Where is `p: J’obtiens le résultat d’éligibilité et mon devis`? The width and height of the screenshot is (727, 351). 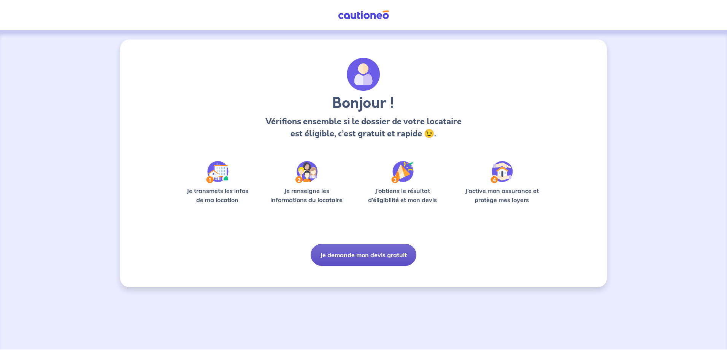
p: J’obtiens le résultat d’éligibilité et mon devis is located at coordinates (403, 195).